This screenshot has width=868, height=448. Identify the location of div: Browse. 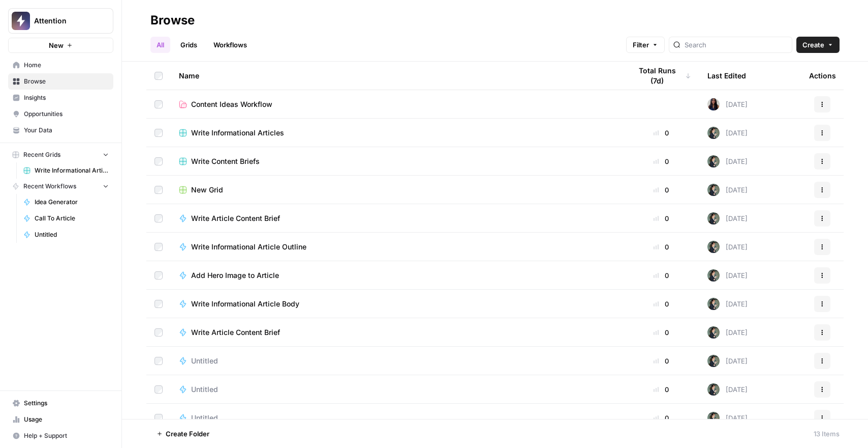
(173, 20).